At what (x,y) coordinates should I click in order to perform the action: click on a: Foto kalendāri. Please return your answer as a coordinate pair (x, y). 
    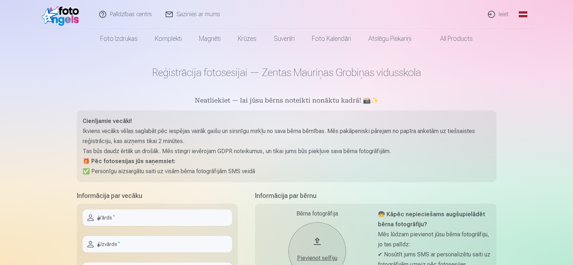
    Looking at the image, I should click on (331, 39).